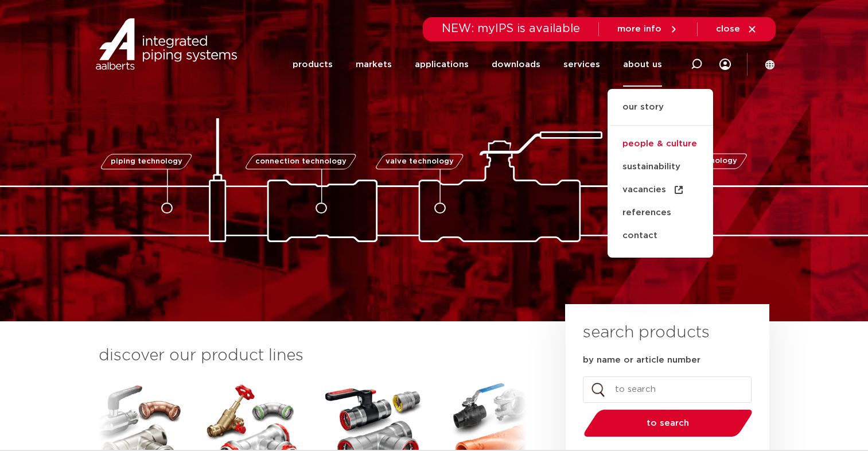 Image resolution: width=868 pixels, height=451 pixels. What do you see at coordinates (737, 29) in the screenshot?
I see `a: close` at bounding box center [737, 29].